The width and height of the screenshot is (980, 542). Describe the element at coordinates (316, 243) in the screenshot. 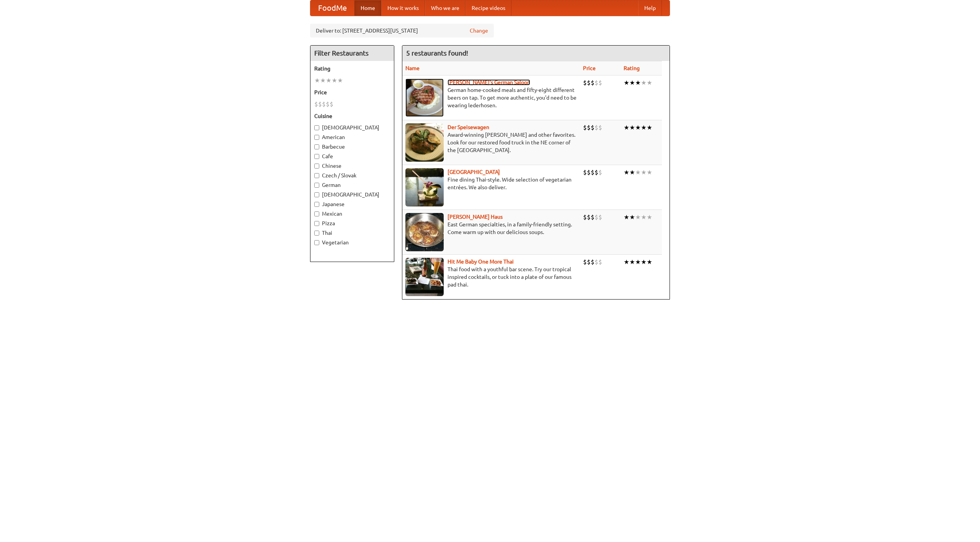

I see `input: Vegetarian` at that location.